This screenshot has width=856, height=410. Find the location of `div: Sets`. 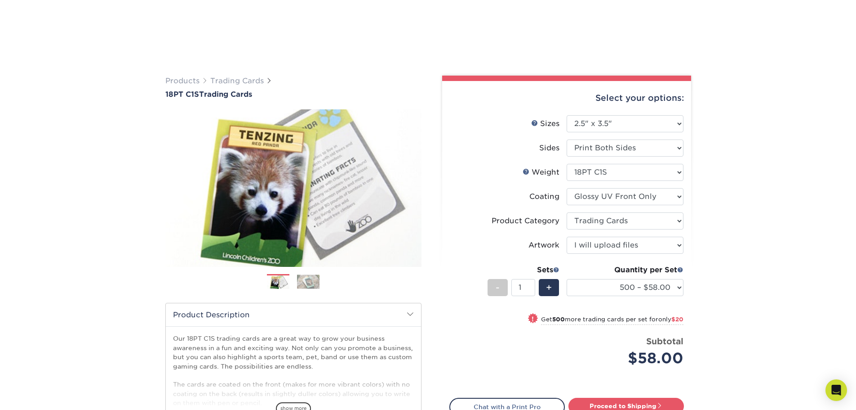

div: Sets is located at coordinates (524, 270).